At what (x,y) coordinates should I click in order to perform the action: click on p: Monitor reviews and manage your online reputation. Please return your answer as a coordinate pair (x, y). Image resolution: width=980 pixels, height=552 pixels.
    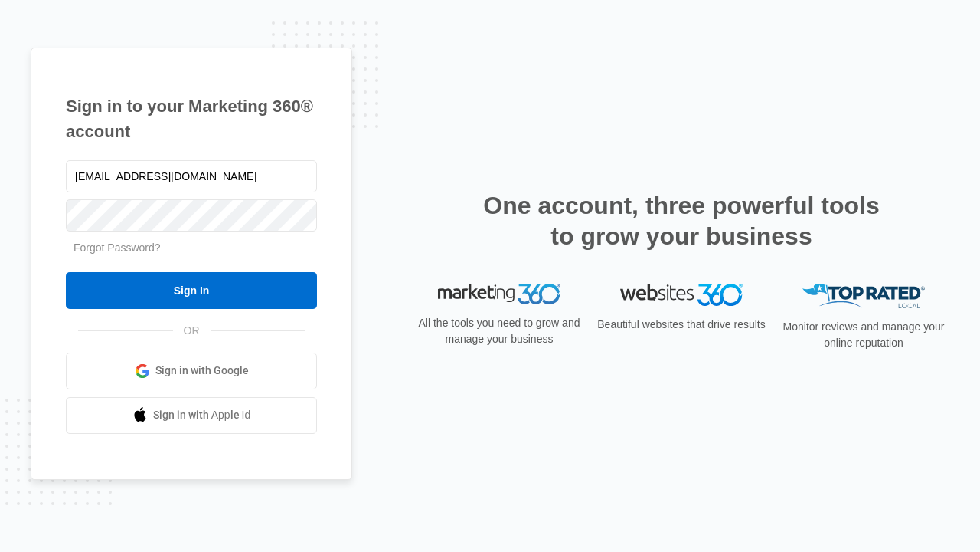
    Looking at the image, I should click on (864, 335).